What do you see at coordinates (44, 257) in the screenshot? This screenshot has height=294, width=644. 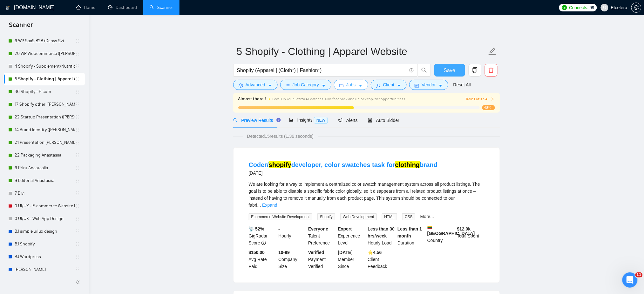 I see `li: BJ Wordpress` at bounding box center [44, 257].